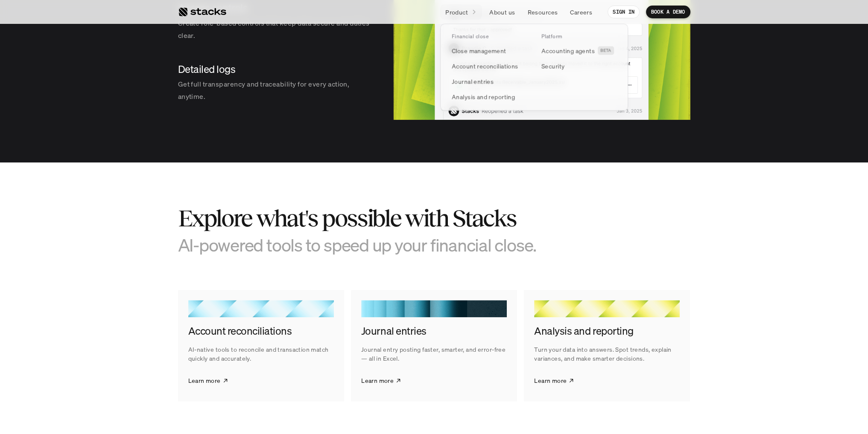 Image resolution: width=868 pixels, height=434 pixels. I want to click on h4: Detailed logs, so click(277, 69).